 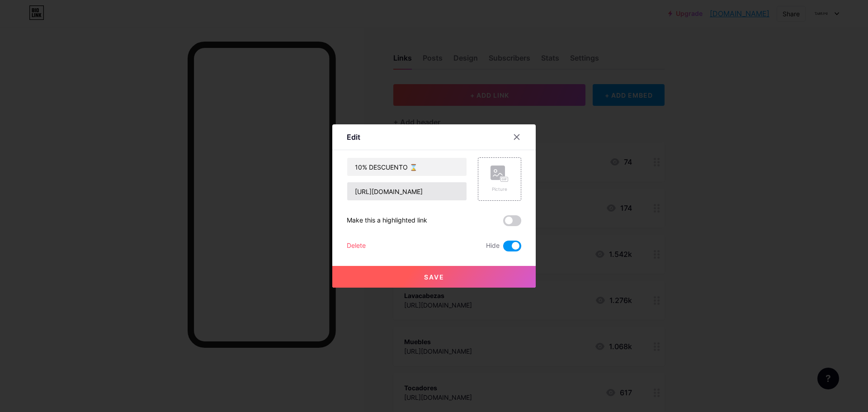 What do you see at coordinates (407, 167) in the screenshot?
I see `input: Title` at bounding box center [407, 167].